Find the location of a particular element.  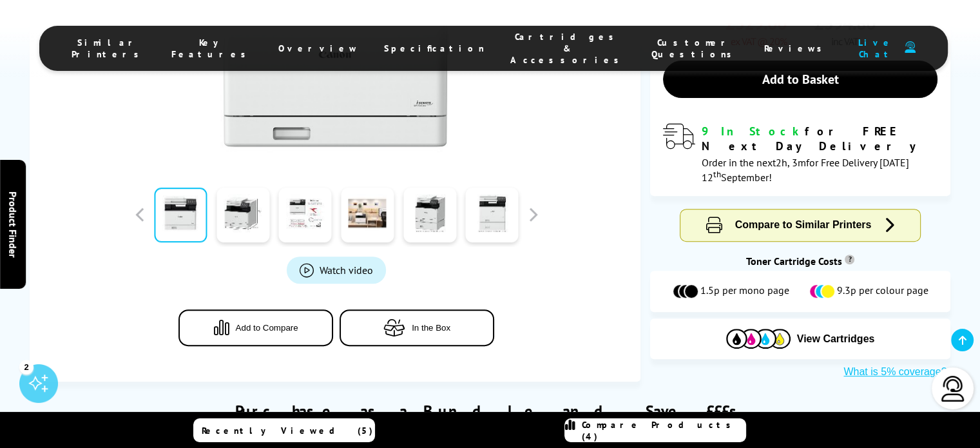

div: Toner Cartridge Costs is located at coordinates (801, 261).